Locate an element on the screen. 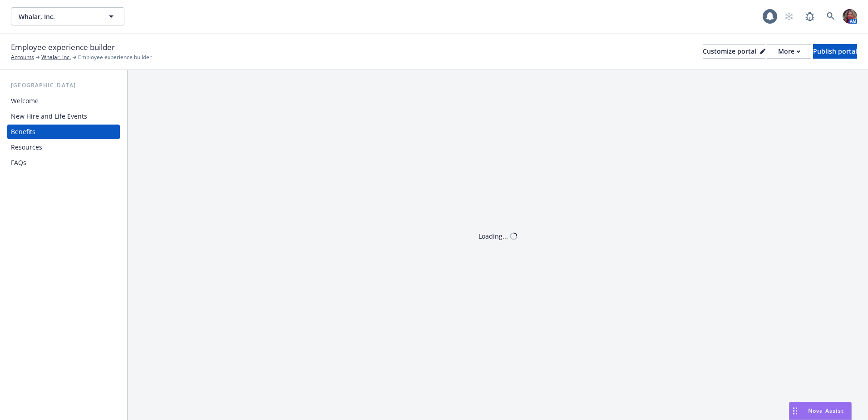 This screenshot has height=420, width=868. button: More is located at coordinates (789, 52).